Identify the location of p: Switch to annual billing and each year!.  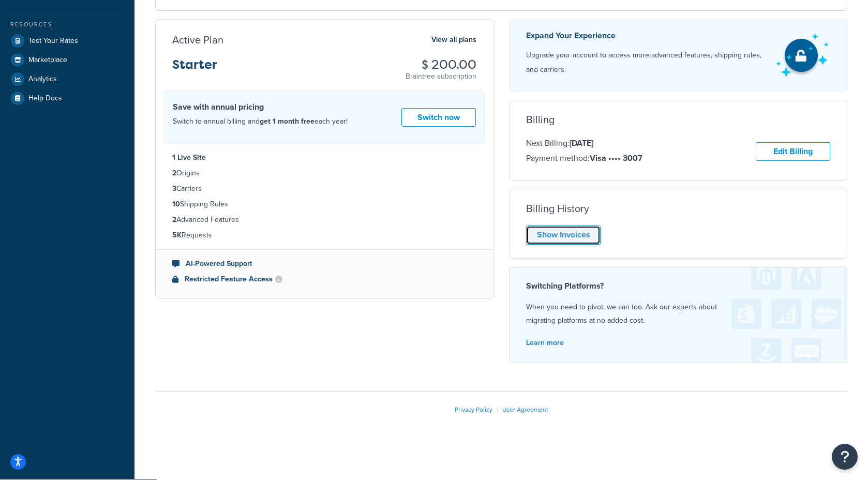
(261, 122).